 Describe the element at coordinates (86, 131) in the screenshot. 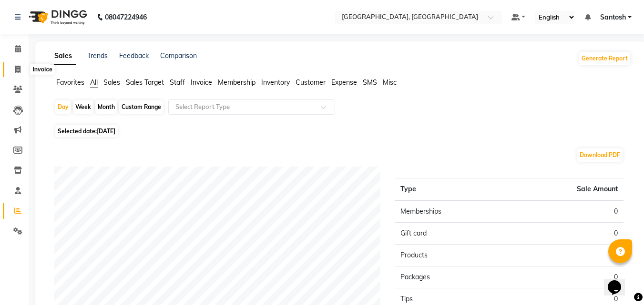

I see `span: Selected date:` at that location.